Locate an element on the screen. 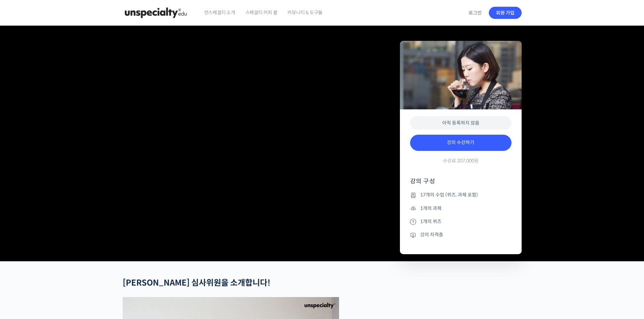 This screenshot has width=644, height=319. li: 1개의 과제 is located at coordinates (461, 209).